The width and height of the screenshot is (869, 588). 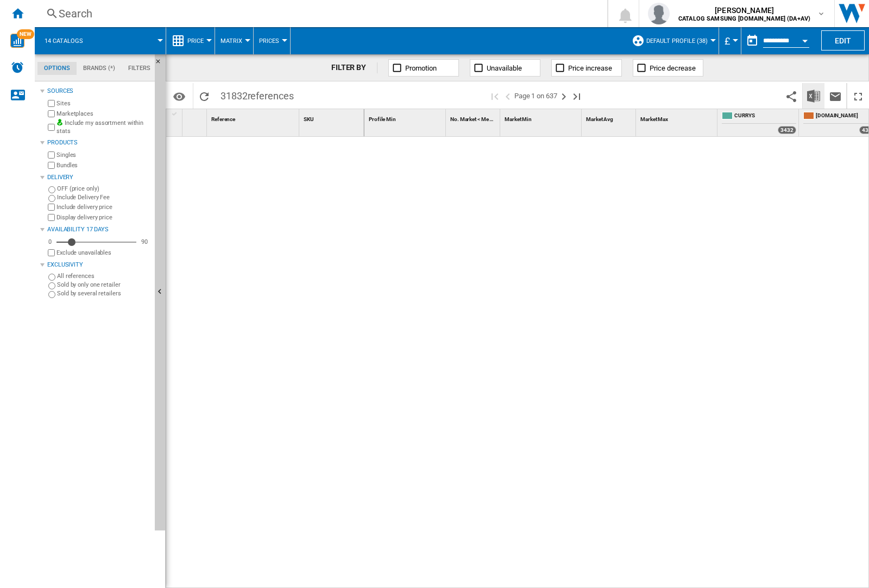 What do you see at coordinates (508, 95) in the screenshot?
I see `button: >Previous page` at bounding box center [508, 95].